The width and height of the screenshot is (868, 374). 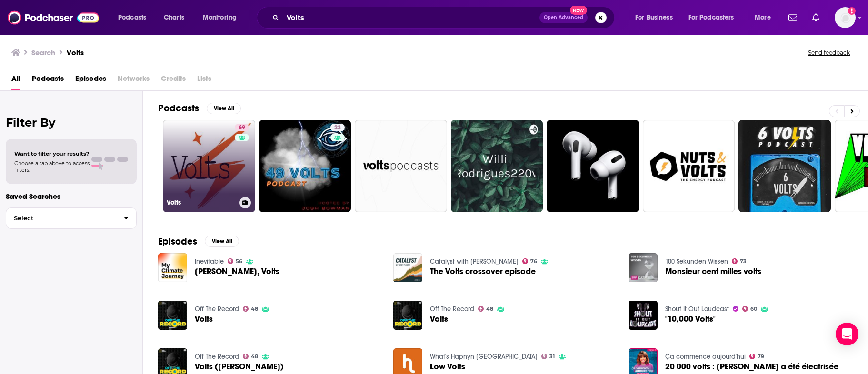 What do you see at coordinates (474, 261) in the screenshot?
I see `a: Catalyst with Shayle Kann` at bounding box center [474, 261].